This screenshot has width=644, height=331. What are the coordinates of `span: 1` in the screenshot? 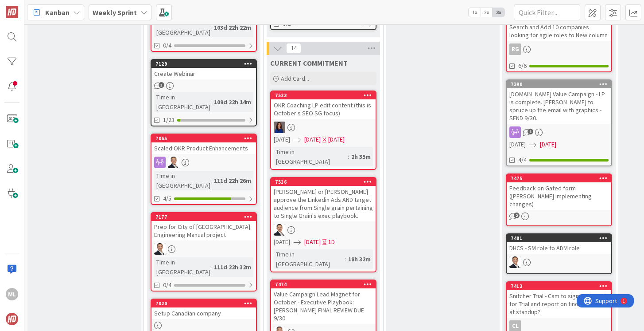 It's located at (530, 132).